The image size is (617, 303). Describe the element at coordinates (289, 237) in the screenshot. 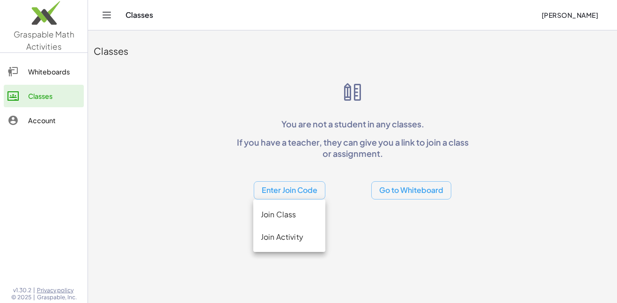

I see `div: Join Activity` at that location.